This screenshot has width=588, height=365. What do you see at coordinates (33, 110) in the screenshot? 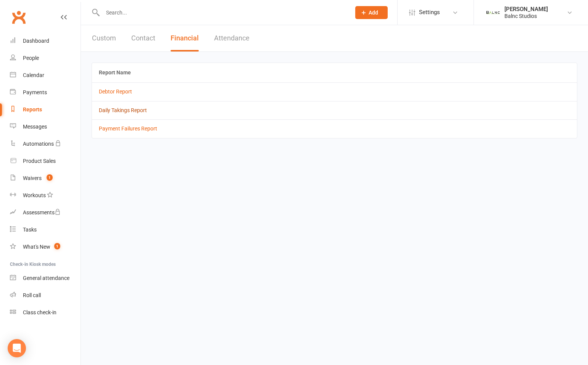
I see `div: Reports` at bounding box center [33, 110].